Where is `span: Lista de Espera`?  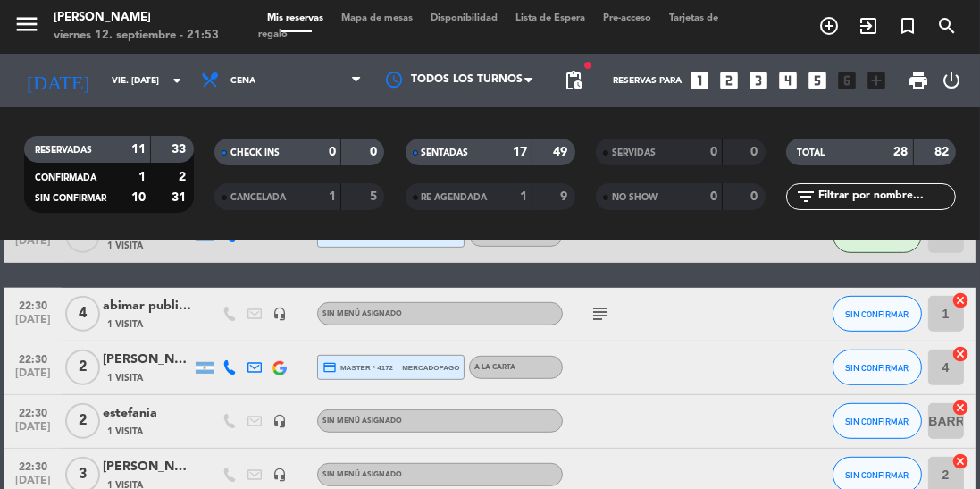
span: Lista de Espera is located at coordinates (550, 18).